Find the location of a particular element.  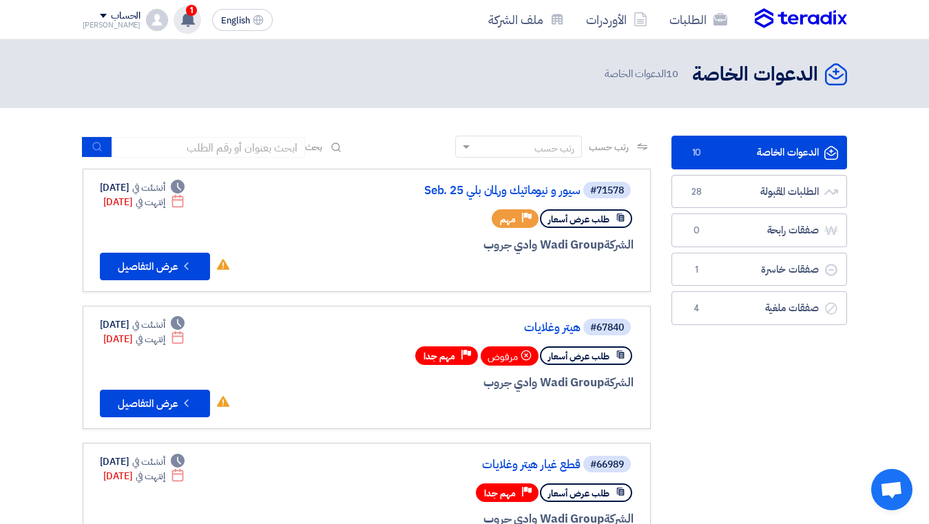

img: Teradix logo is located at coordinates (801, 19).